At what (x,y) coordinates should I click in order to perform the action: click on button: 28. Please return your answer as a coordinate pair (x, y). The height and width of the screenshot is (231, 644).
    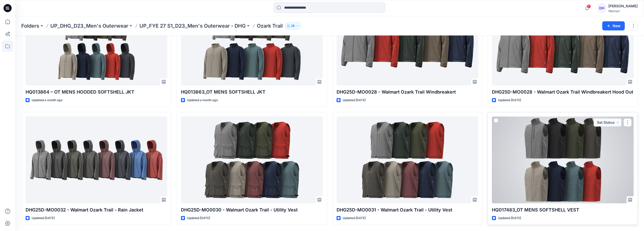
    Looking at the image, I should click on (293, 26).